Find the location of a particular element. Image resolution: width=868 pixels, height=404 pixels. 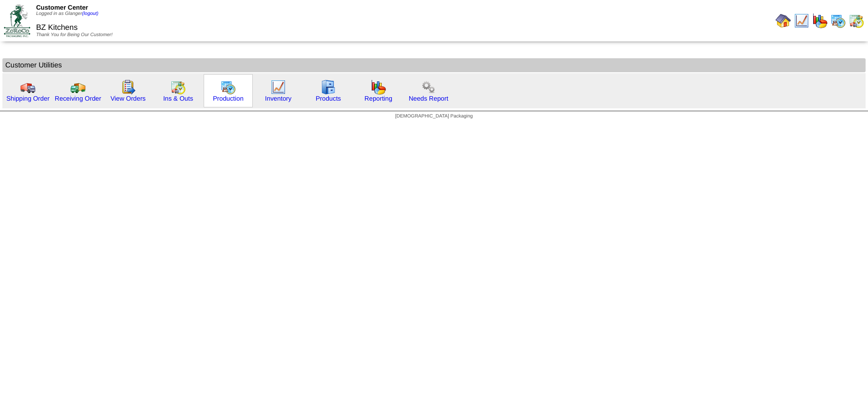

a: Needs Report is located at coordinates (428, 98).